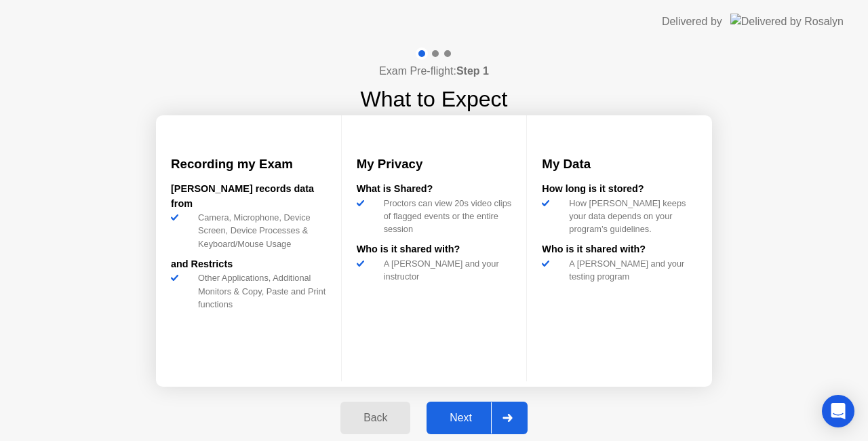 This screenshot has width=868, height=441. I want to click on div: Next, so click(461, 418).